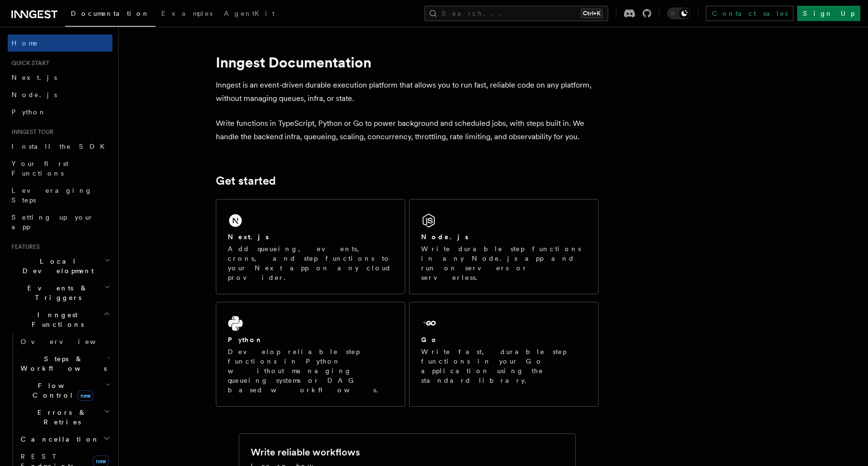 The image size is (868, 466). What do you see at coordinates (592, 14) in the screenshot?
I see `kbd: Ctrl+K` at bounding box center [592, 14].